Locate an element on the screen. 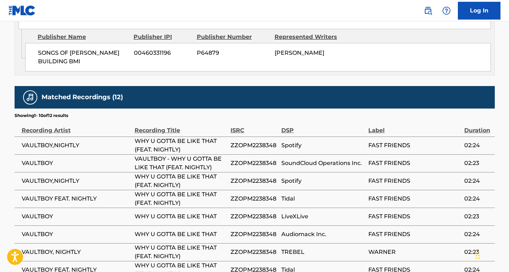 The image size is (509, 272). span: VAULTBOY - WHY U GOTTA BE LIKE THAT (FEAT. NIGHTLY) is located at coordinates (181, 163).